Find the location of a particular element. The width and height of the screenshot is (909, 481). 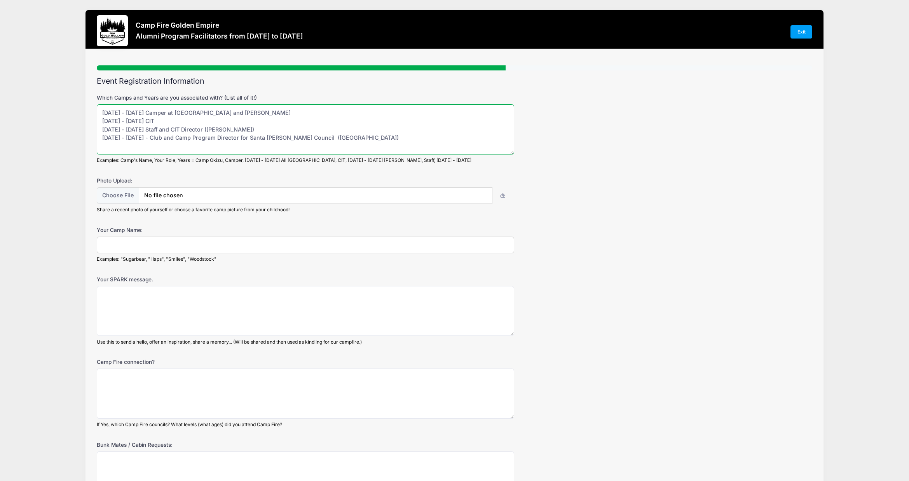

div: Examples: "Sugarbear, "Haps", "Smiles", "Woodstock" is located at coordinates (306, 259).